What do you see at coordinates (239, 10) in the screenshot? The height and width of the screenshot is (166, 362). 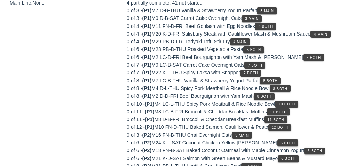 I see `div: M7 D-B-THU Vanilla & Strawberry Yogurt Parfait` at bounding box center [239, 10].